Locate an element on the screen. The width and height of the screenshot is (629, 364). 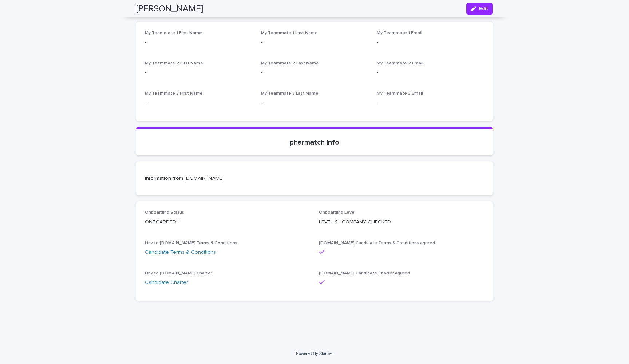
span: My Teammate 2 Last Name is located at coordinates (290, 63).